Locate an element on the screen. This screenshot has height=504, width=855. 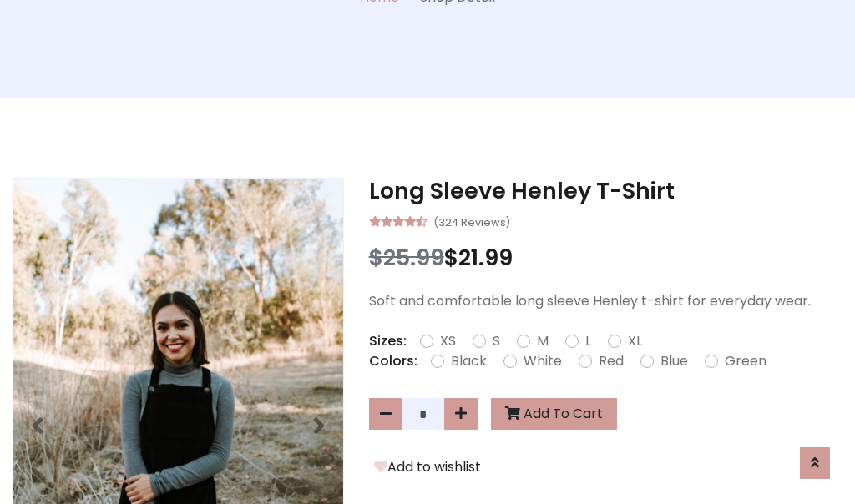
label: Red is located at coordinates (611, 362).